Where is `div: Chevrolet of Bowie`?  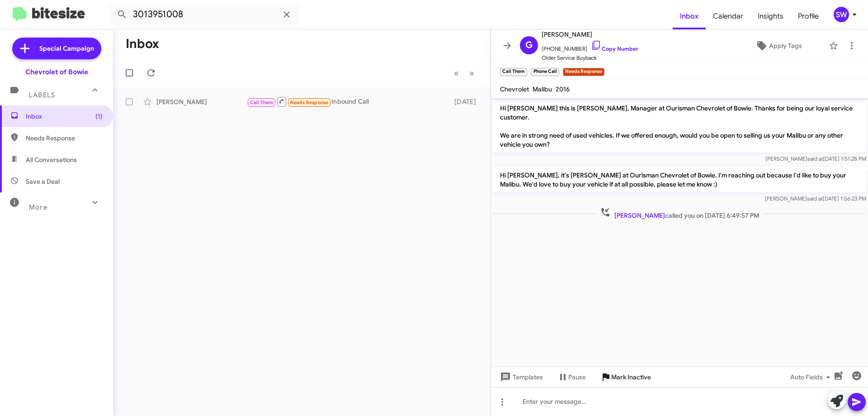 div: Chevrolet of Bowie is located at coordinates (56, 72).